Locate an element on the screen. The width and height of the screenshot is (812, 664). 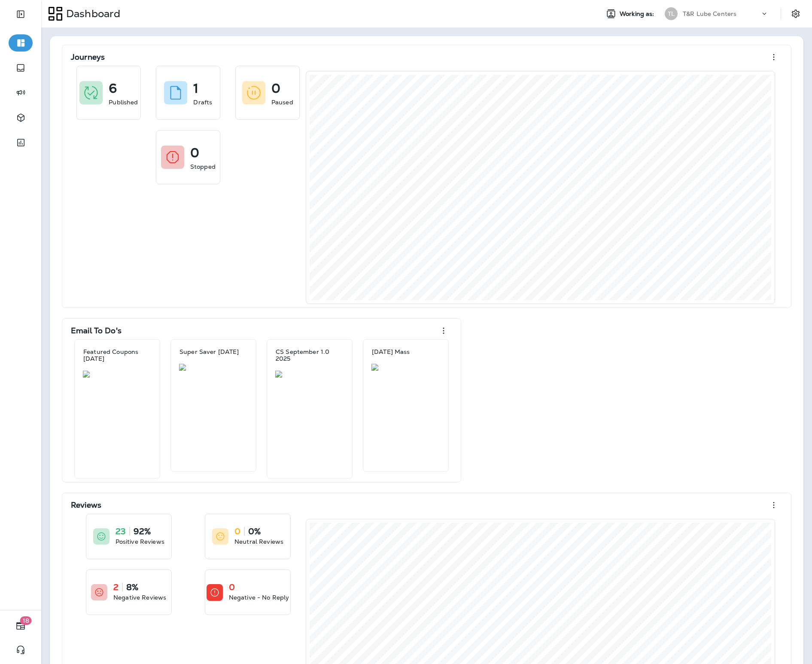
p: Drafts is located at coordinates (203, 102).